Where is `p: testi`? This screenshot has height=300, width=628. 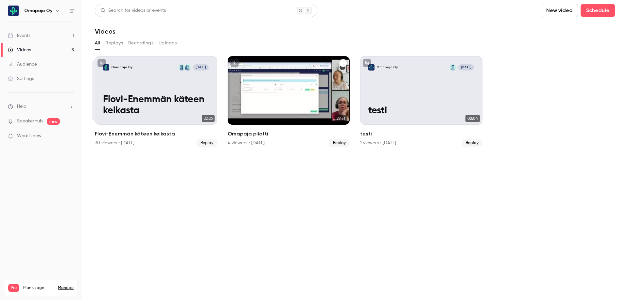
p: testi is located at coordinates (421, 111).